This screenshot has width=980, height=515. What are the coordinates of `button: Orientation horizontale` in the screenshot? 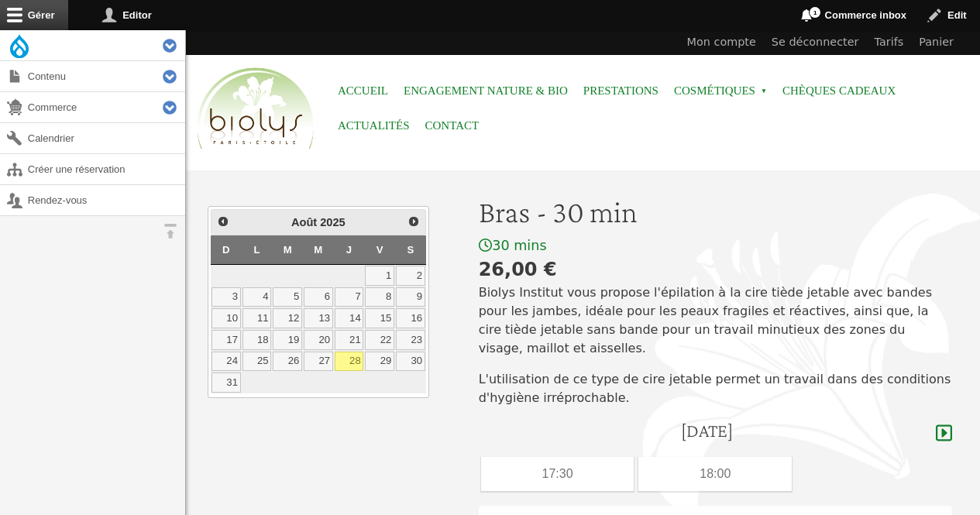 It's located at (169, 231).